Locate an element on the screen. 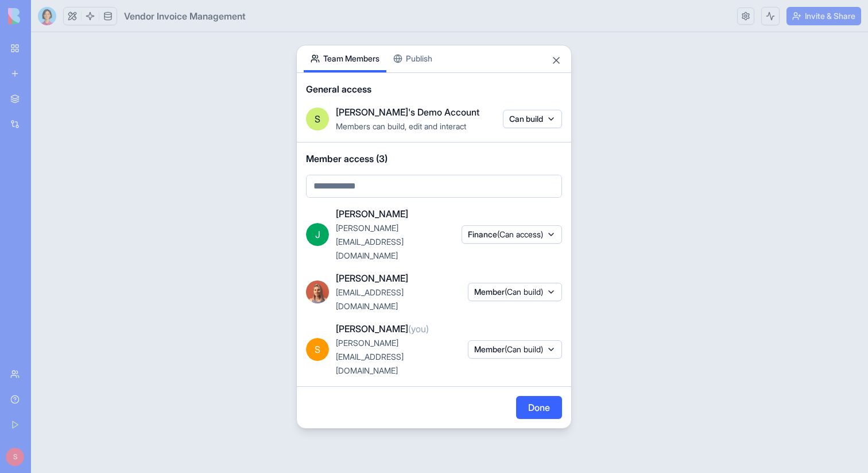 The height and width of the screenshot is (473, 868). span: Finance is located at coordinates (505, 234).